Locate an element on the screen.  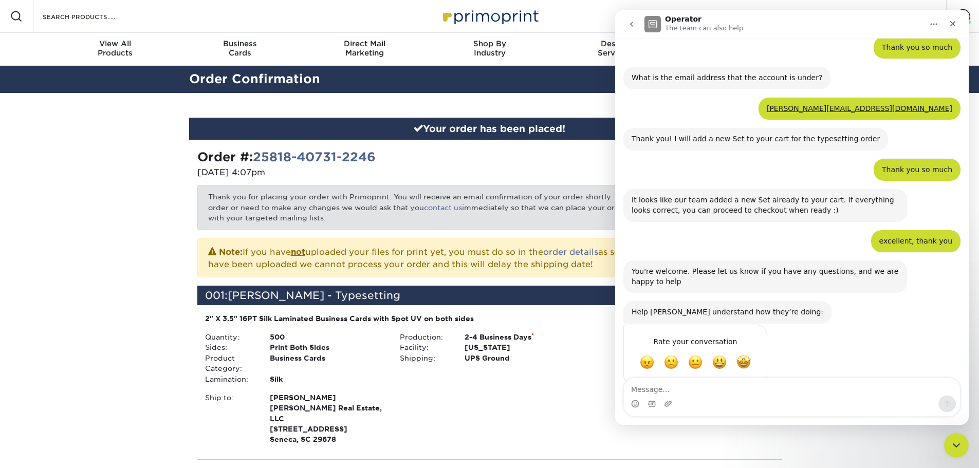
div: You're welcome. Please let us know if you have any questions, and we are happy to help is located at coordinates (150, 266).